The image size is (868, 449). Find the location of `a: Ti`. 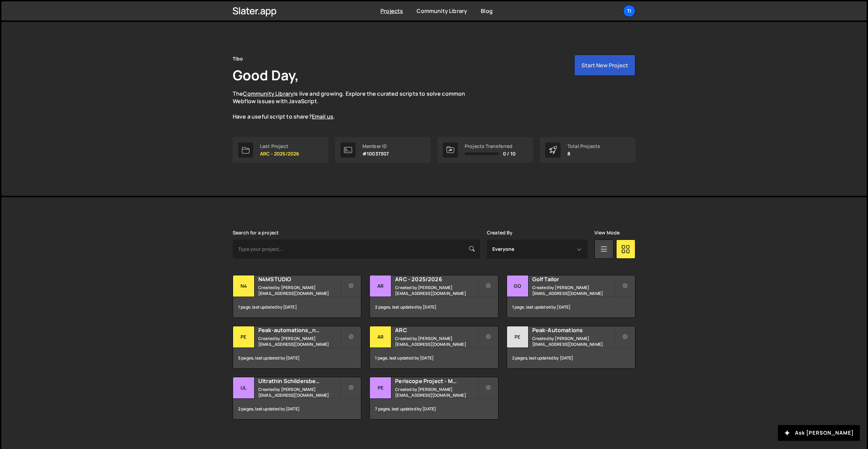

a: Ti is located at coordinates (629, 11).